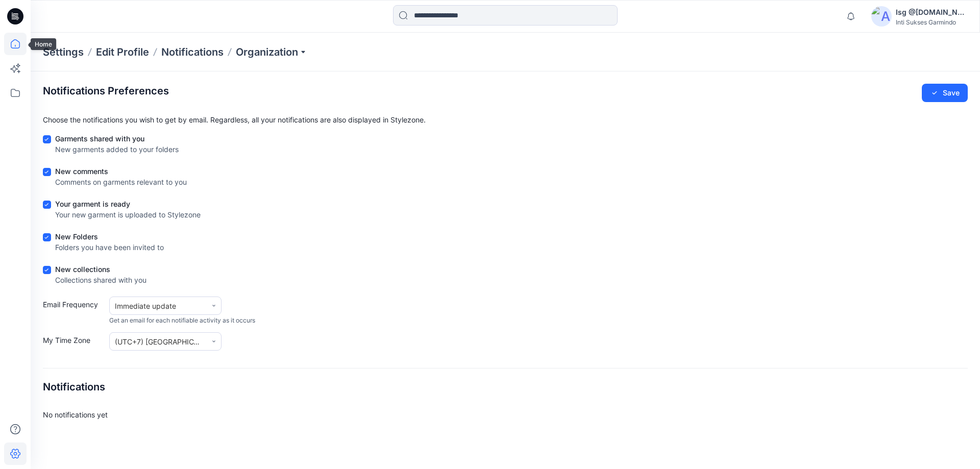 The height and width of the screenshot is (469, 980). What do you see at coordinates (101, 269) in the screenshot?
I see `div: New collections` at bounding box center [101, 269].